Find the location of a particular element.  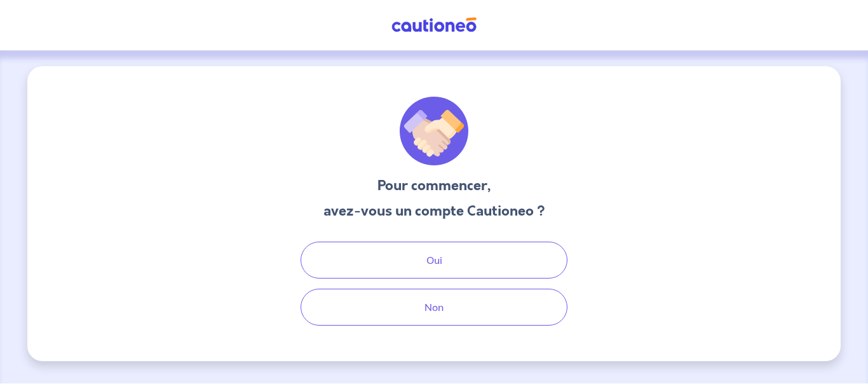

img: illu_welcome.svg is located at coordinates (434, 131).